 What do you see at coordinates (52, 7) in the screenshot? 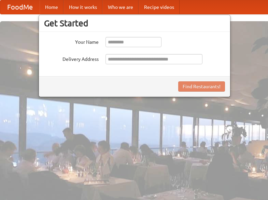
I see `a: Home` at bounding box center [52, 7].